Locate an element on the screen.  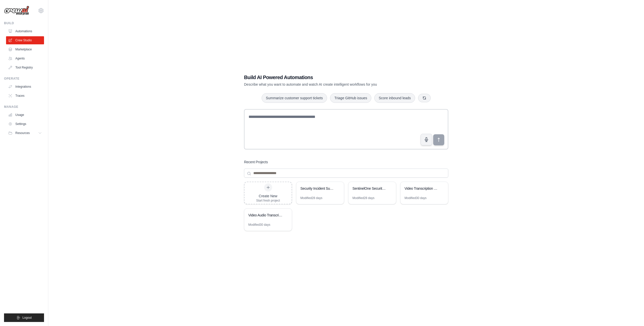
a: Agents is located at coordinates (25, 58).